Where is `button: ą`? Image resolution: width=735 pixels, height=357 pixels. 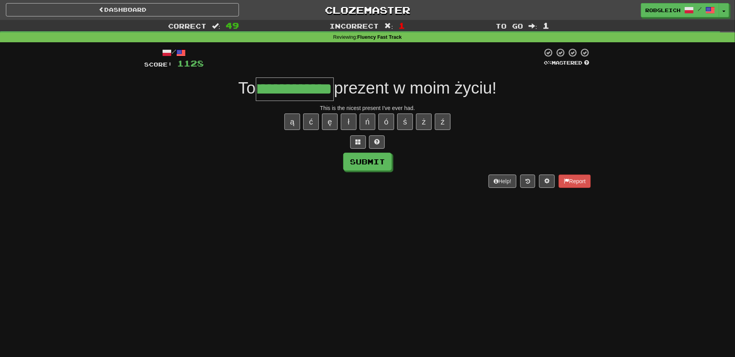 button: ą is located at coordinates (292, 122).